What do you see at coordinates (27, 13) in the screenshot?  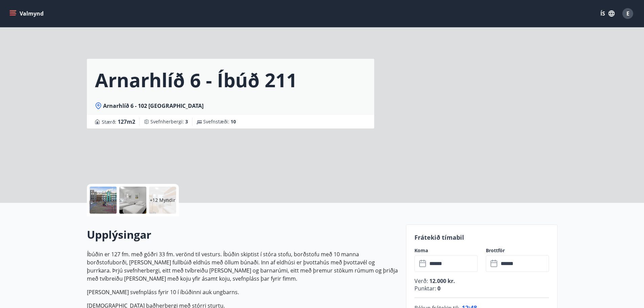 I see `button: menu` at bounding box center [27, 13].